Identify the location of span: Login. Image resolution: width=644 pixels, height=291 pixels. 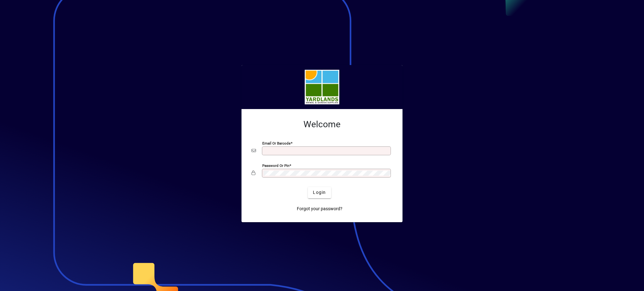
(319, 193).